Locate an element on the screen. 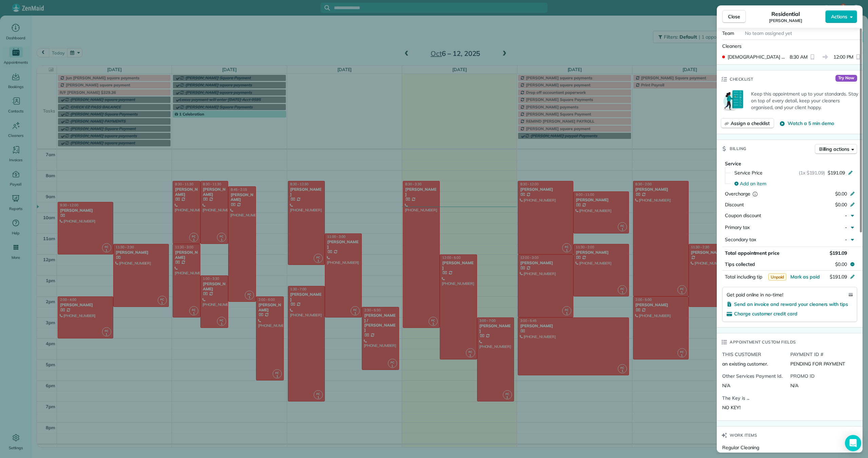 Image resolution: width=868 pixels, height=458 pixels. span: PENDING FOR PAYMENT is located at coordinates (817, 364).